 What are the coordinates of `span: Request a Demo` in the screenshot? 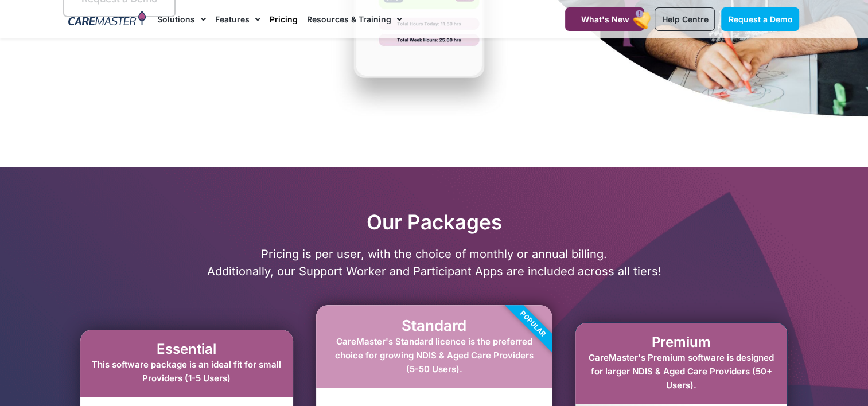 It's located at (760, 19).